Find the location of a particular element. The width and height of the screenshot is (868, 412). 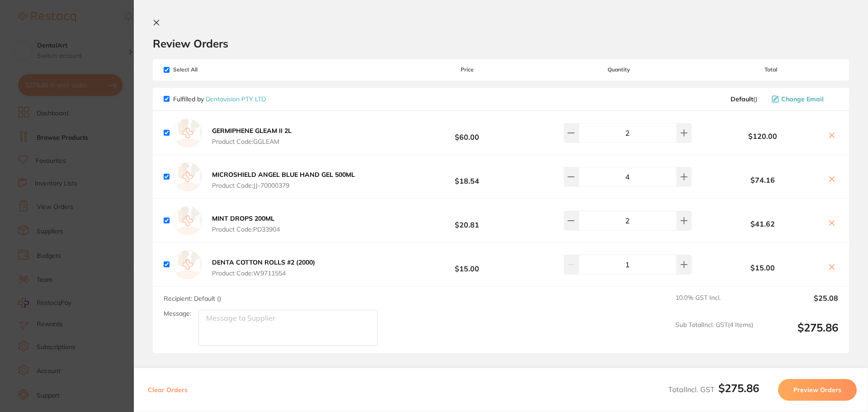

span: Recipient: Default ( ) is located at coordinates (192, 298).